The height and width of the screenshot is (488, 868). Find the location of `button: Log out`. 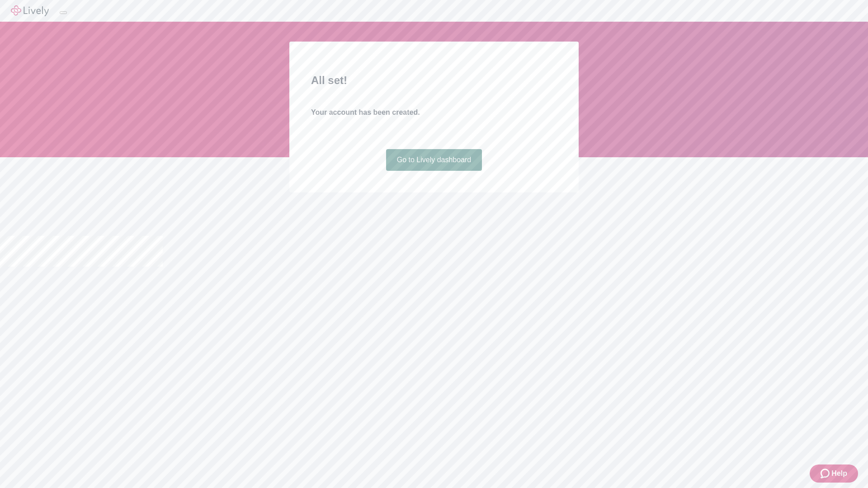

button: Log out is located at coordinates (63, 13).